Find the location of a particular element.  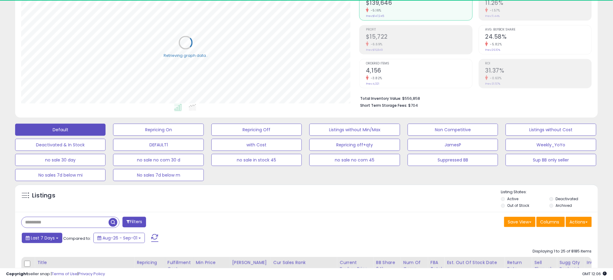

button: with Cost is located at coordinates (257, 145).